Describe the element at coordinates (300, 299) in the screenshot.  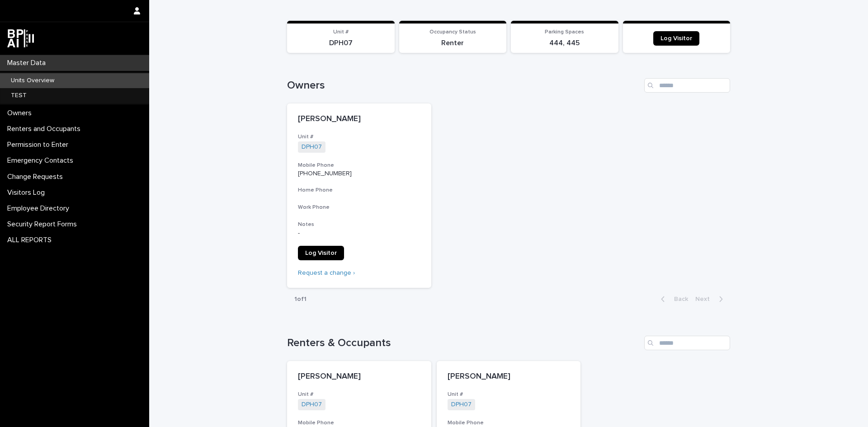
I see `p: 1 of 1` at that location.